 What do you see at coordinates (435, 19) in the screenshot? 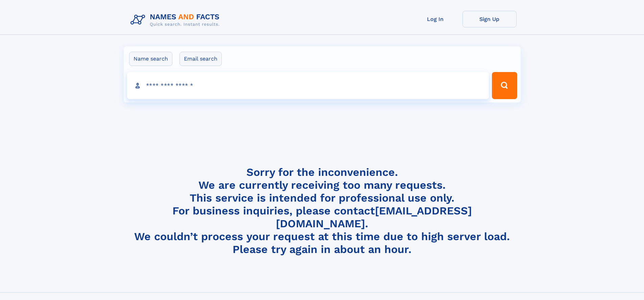
I see `a: Log In` at bounding box center [435, 19].